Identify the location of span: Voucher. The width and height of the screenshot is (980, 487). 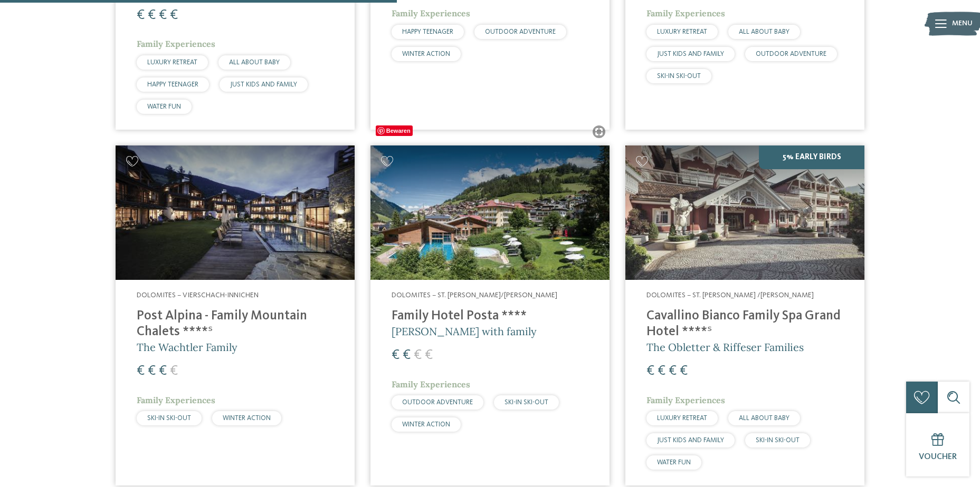
(938, 457).